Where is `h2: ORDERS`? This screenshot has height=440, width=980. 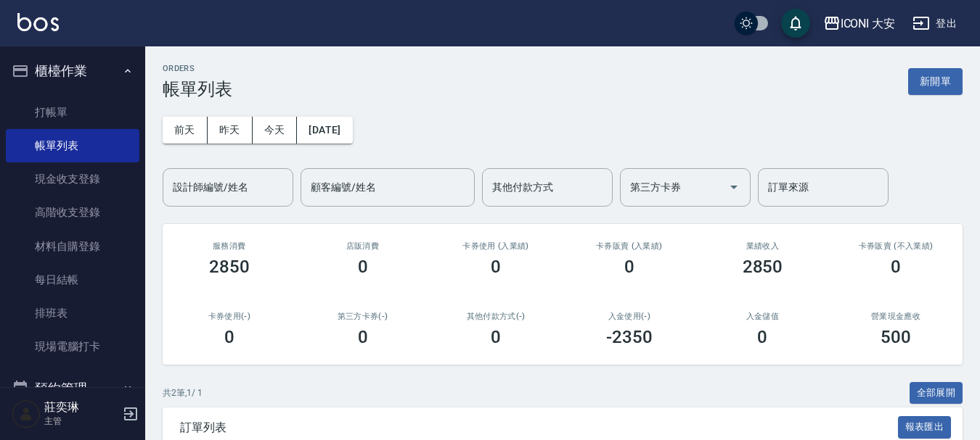 h2: ORDERS is located at coordinates (197, 68).